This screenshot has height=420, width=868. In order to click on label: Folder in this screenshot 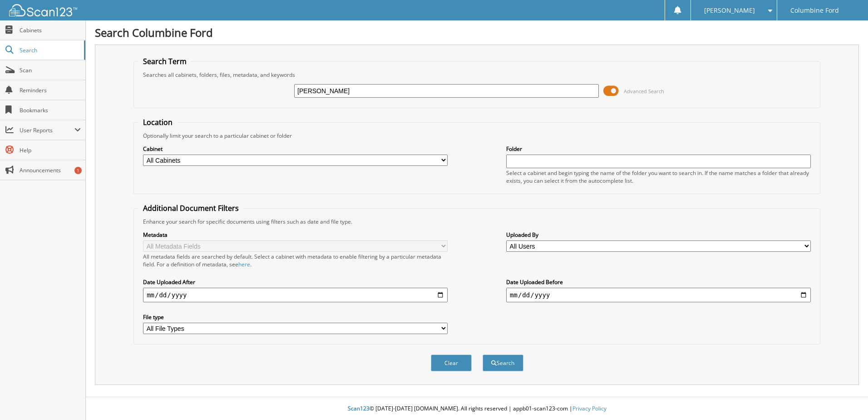, I will do `click(658, 149)`.